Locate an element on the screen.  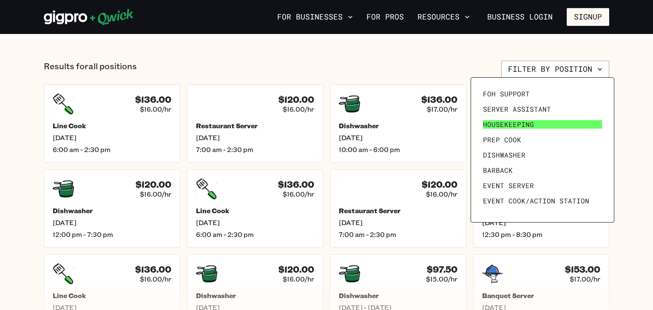
ul: Filter by position is located at coordinates (542, 150).